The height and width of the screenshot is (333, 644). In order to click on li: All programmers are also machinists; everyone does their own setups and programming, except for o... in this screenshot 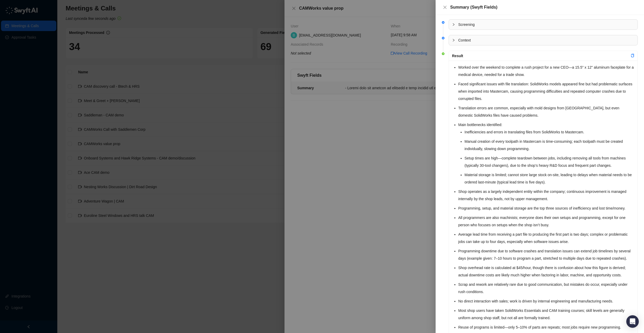, I will do `click(546, 221)`.